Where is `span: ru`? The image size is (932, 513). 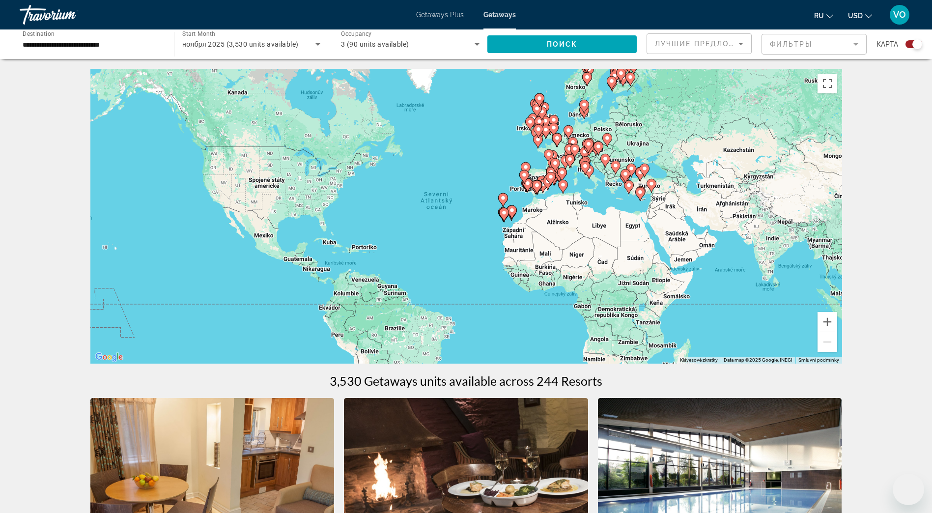 span: ru is located at coordinates (819, 16).